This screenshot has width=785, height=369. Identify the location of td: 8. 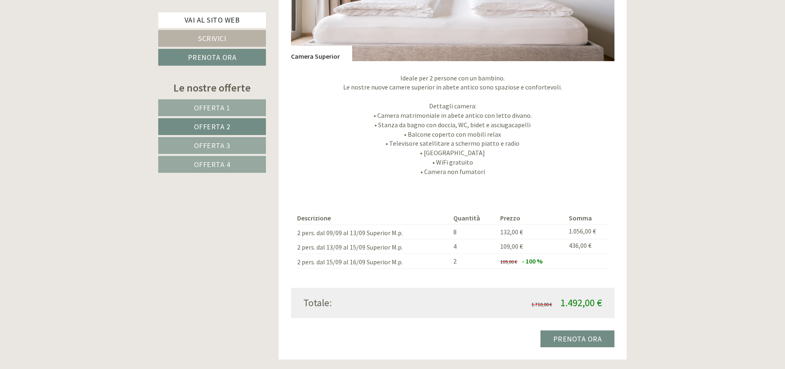
(473, 232).